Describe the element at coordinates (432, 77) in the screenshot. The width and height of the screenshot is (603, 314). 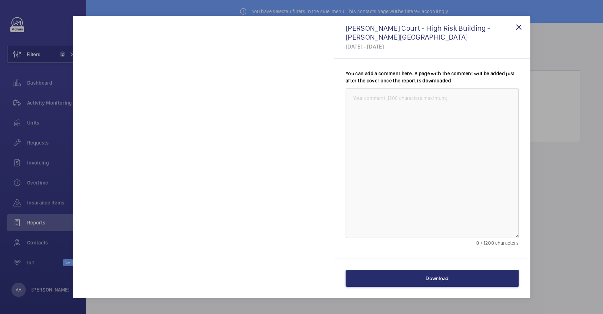
I see `label: You can add a comment here. A page with the comment will be added just after the cover once the r...` at that location.